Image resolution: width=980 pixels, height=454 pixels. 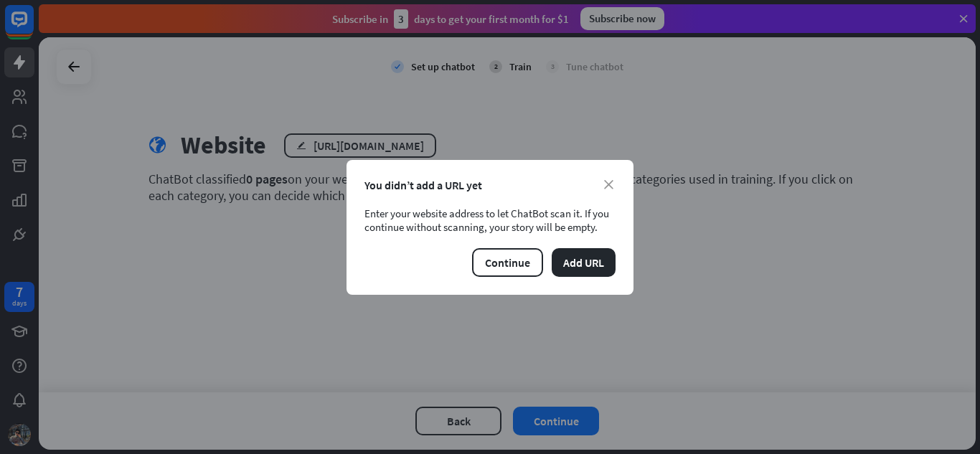 I want to click on button: Open LiveChat chat widget, so click(x=33, y=27).